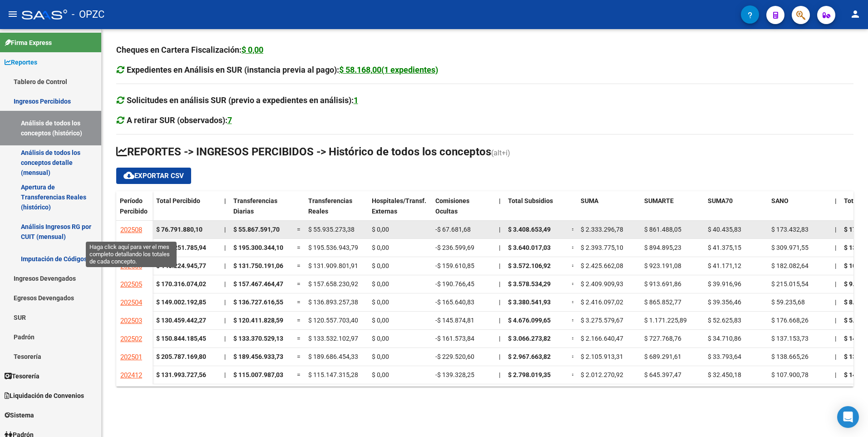 This screenshot has width=868, height=437. Describe the element at coordinates (530, 247) in the screenshot. I see `span: $ 3.640.017,03` at that location.